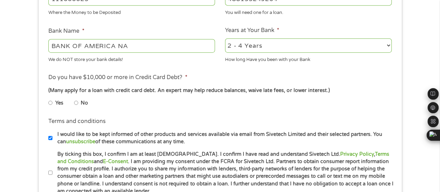  I want to click on label: Yes, so click(59, 103).